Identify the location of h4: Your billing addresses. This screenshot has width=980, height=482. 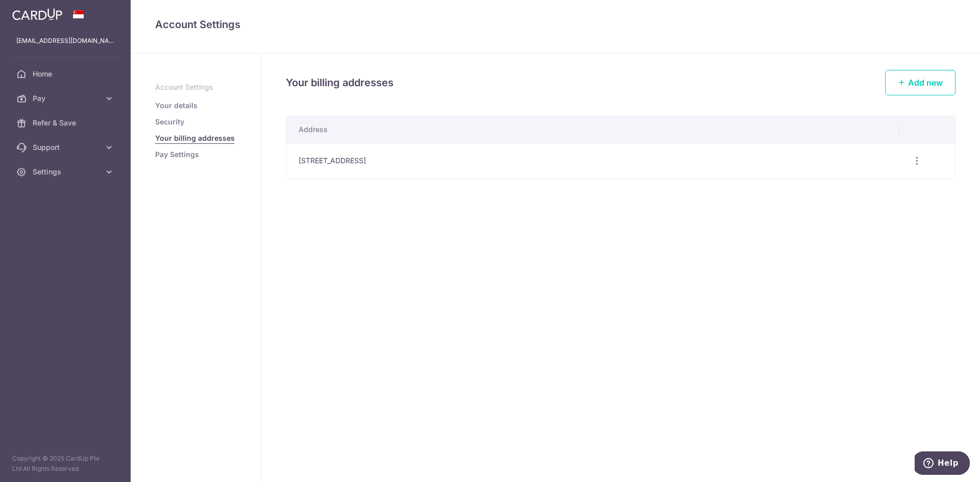
(340, 83).